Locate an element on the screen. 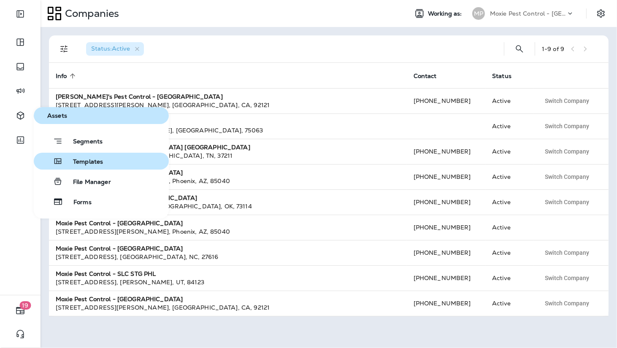 The width and height of the screenshot is (617, 348). span: Forms is located at coordinates (77, 203).